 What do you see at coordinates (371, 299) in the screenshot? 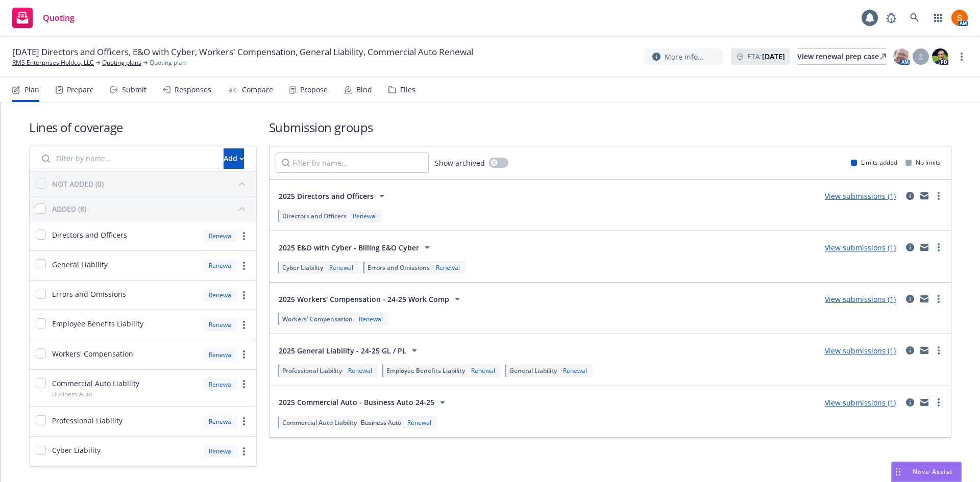
I see `button: 2025 Workers' Compensation - 24-25 Work Comp` at bounding box center [371, 299].